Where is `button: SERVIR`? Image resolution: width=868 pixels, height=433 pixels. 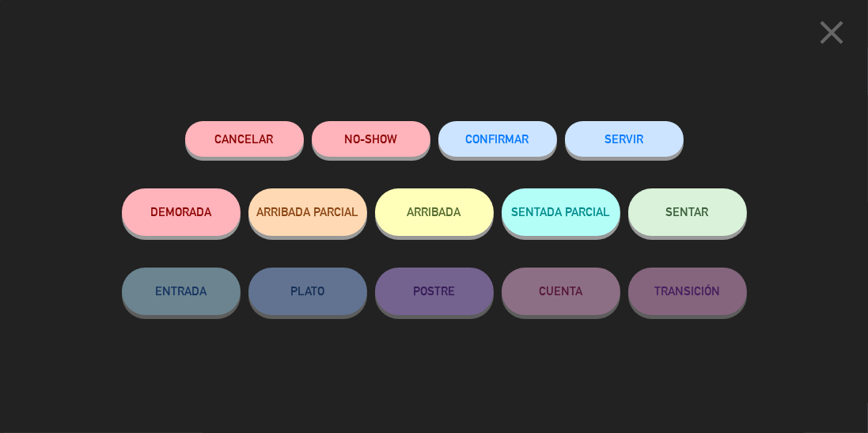 button: SERVIR is located at coordinates (624, 139).